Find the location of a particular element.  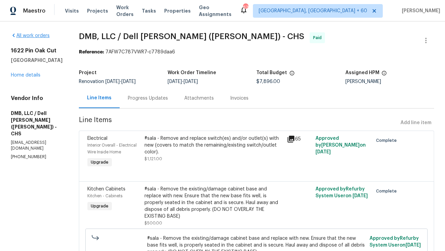

span: Interior Overall - Electrical Wire Inside Home is located at coordinates (112, 148).